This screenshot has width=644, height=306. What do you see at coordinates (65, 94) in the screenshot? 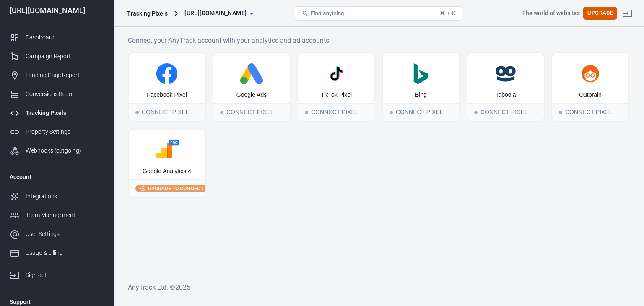
I see `div: Conversions Report` at bounding box center [65, 94].